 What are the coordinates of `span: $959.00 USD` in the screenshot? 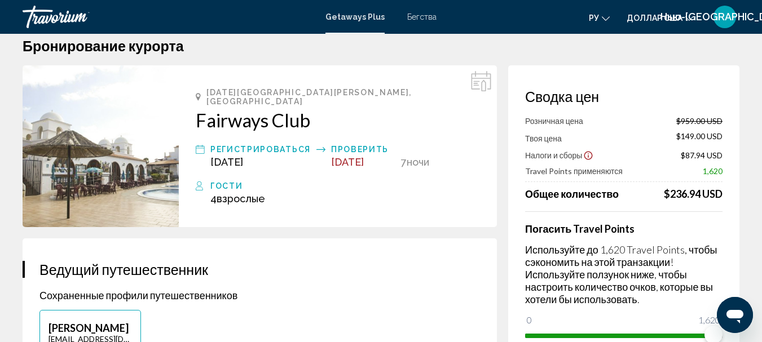 It's located at (699, 121).